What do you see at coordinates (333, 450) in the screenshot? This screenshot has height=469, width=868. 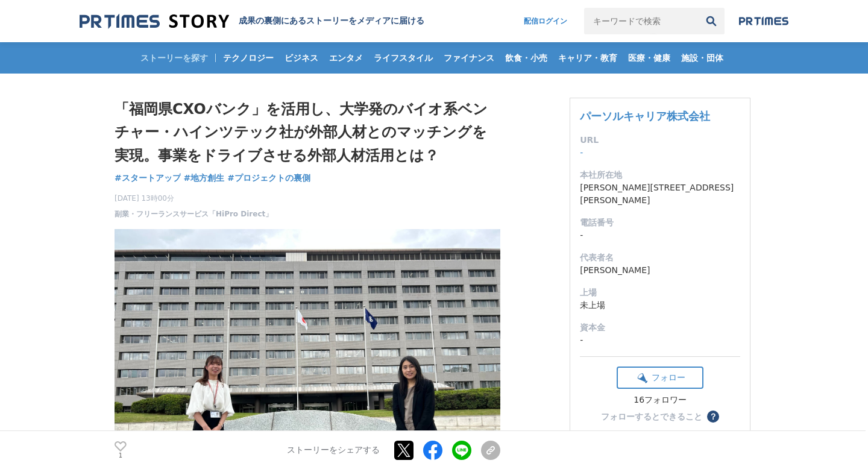 I see `p: ストーリーをシェアする` at bounding box center [333, 450].